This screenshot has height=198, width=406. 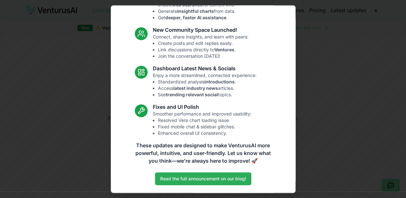 I want to click on li: Enhanced overall UI consistency., so click(x=205, y=133).